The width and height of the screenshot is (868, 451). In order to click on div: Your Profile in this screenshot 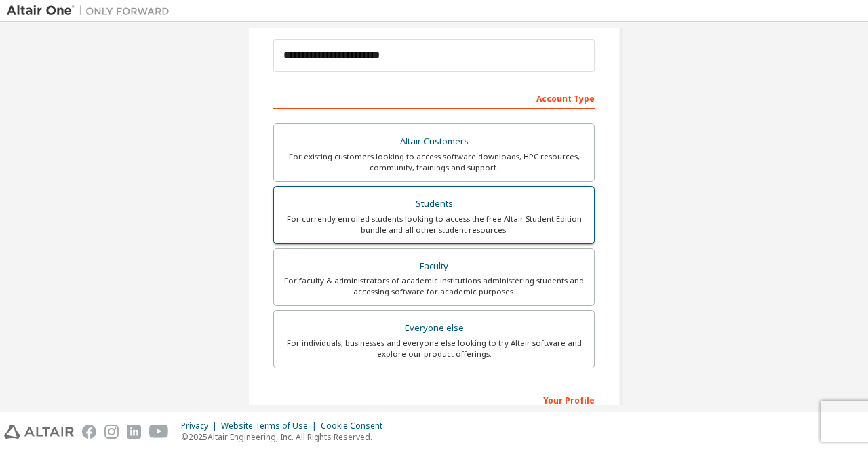, I will do `click(434, 399)`.